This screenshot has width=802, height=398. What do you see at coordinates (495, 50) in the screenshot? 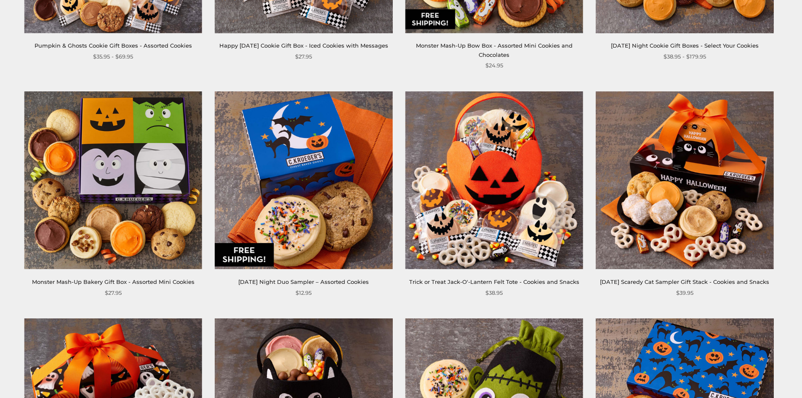
I see `a: Monster Mash-Up Bow Box - Assorted Mini Cookies and Chocolates` at bounding box center [495, 50].